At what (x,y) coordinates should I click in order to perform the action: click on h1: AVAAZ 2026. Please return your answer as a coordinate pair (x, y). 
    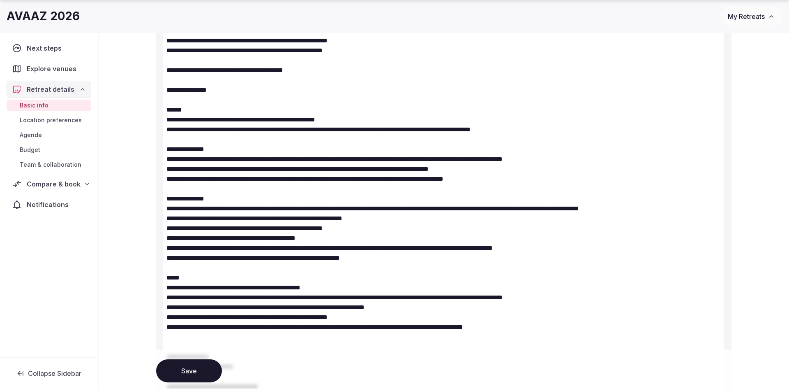
    Looking at the image, I should click on (43, 16).